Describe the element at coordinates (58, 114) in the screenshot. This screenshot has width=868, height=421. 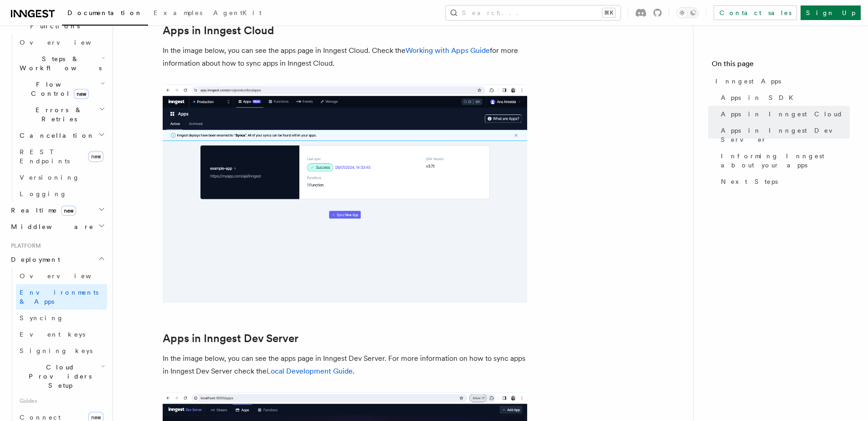
I see `span: Errors & Retries` at that location.